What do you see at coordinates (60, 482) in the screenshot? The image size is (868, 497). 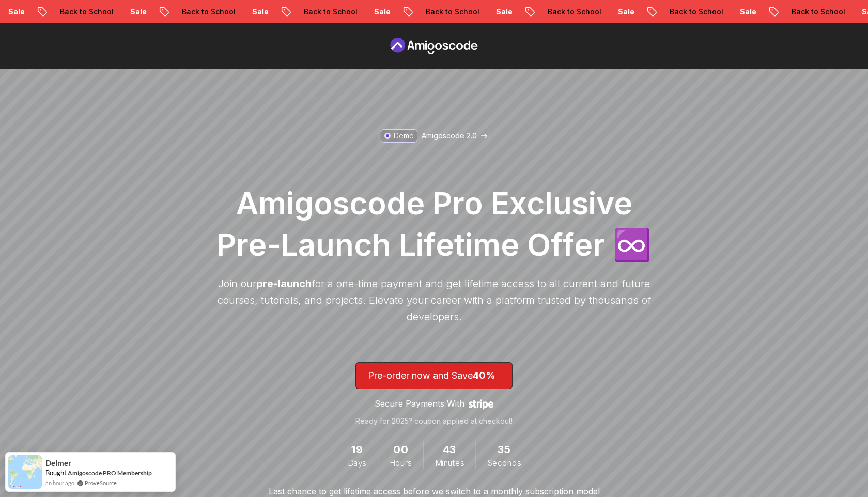 I see `span: an hour ago` at bounding box center [60, 482].